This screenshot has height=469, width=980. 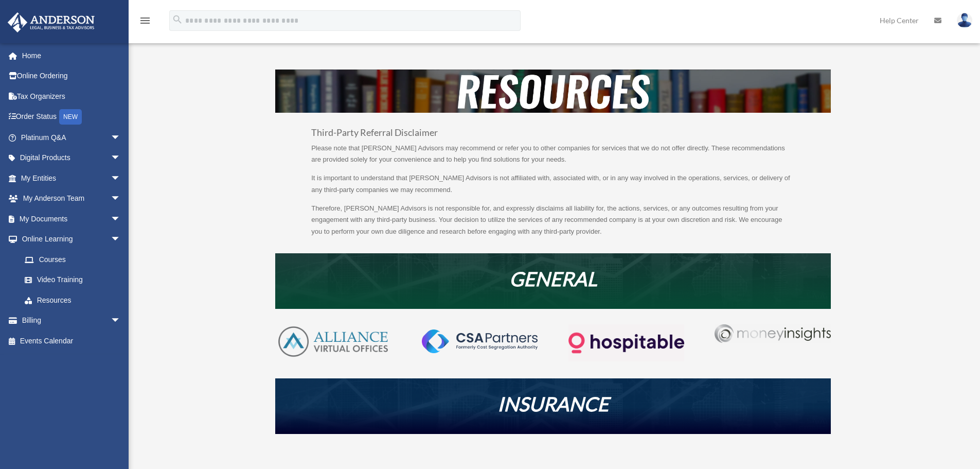 What do you see at coordinates (73, 300) in the screenshot?
I see `a: Resources` at bounding box center [73, 300].